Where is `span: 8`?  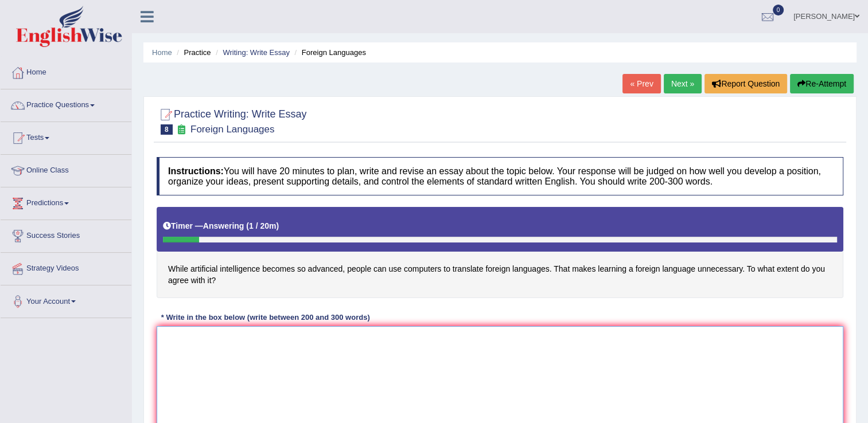
span: 8 is located at coordinates (166, 130).